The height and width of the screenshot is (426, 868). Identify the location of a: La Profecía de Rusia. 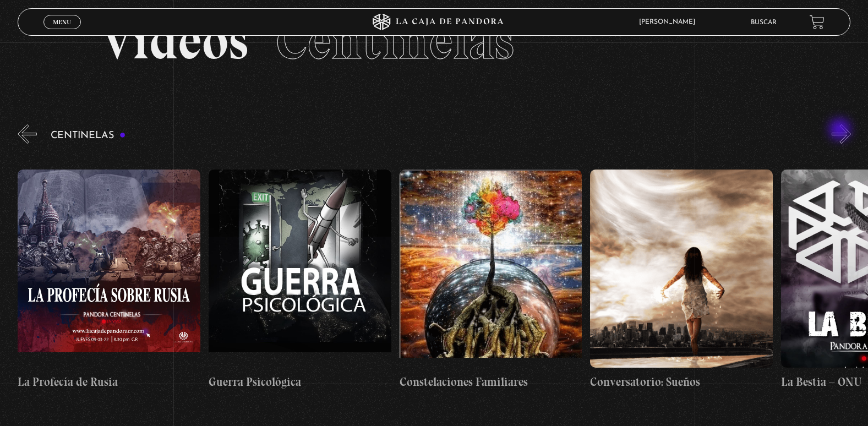
(109, 280).